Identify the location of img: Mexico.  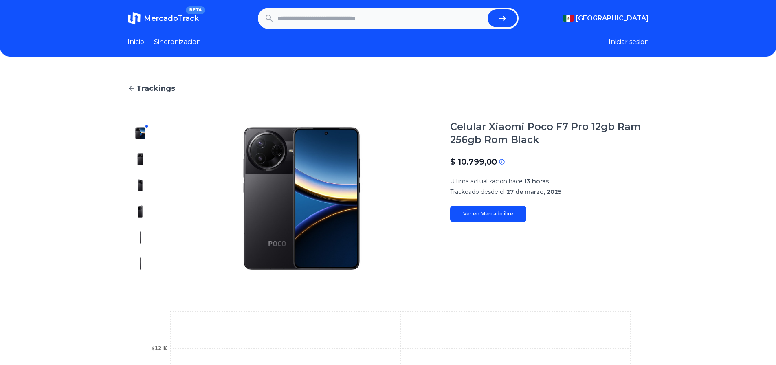
(569, 18).